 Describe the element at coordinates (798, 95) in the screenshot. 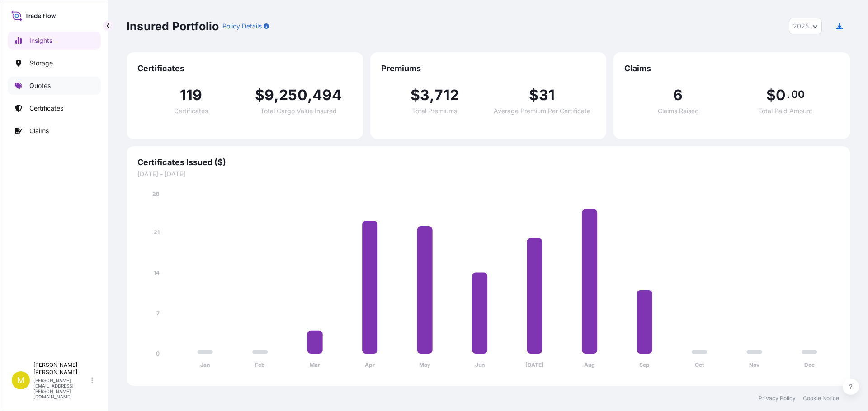

I see `span: 00` at that location.